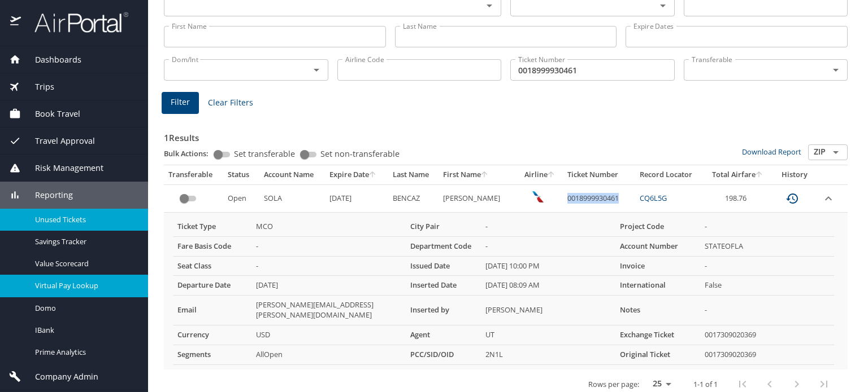 This screenshot has height=392, width=868. What do you see at coordinates (443, 227) in the screenshot?
I see `th: City Pair` at bounding box center [443, 227].